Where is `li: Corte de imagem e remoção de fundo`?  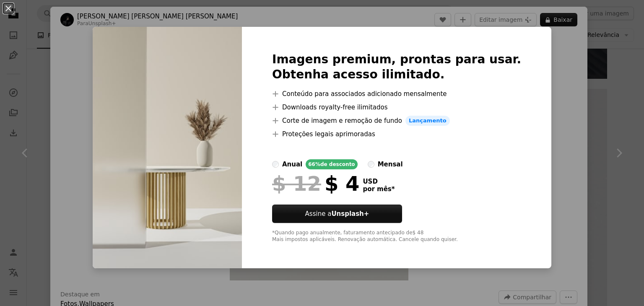
li: Corte de imagem e remoção de fundo is located at coordinates (397, 120).